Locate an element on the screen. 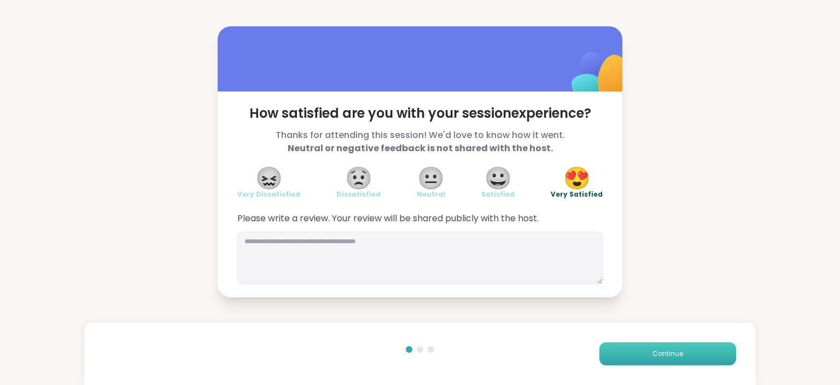  b: Neutral or negative feedback is not shared with the host. is located at coordinates (420, 148).